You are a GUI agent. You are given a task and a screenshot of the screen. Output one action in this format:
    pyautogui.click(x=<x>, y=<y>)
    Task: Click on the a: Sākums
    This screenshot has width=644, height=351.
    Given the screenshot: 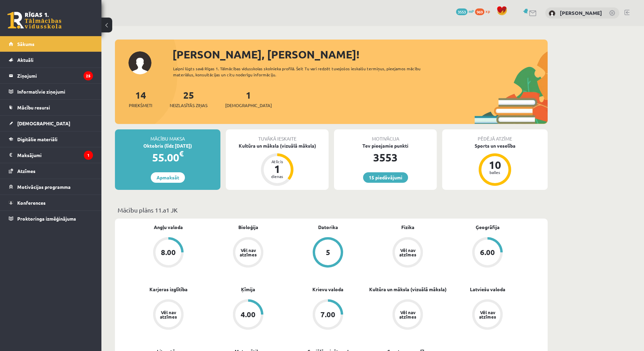 What is the action you would take?
    pyautogui.click(x=51, y=44)
    